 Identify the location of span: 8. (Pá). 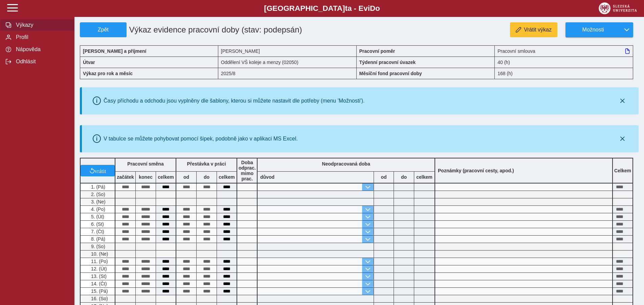
(98, 239).